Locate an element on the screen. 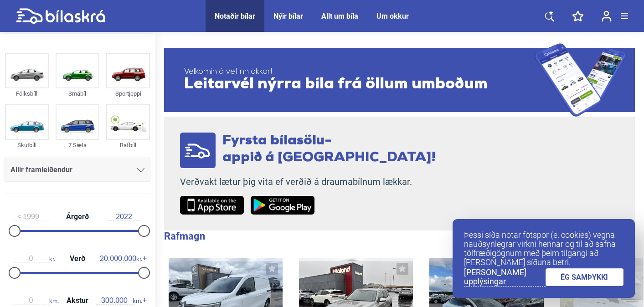 This screenshot has width=644, height=307. div: Fólksbíll is located at coordinates (27, 93).